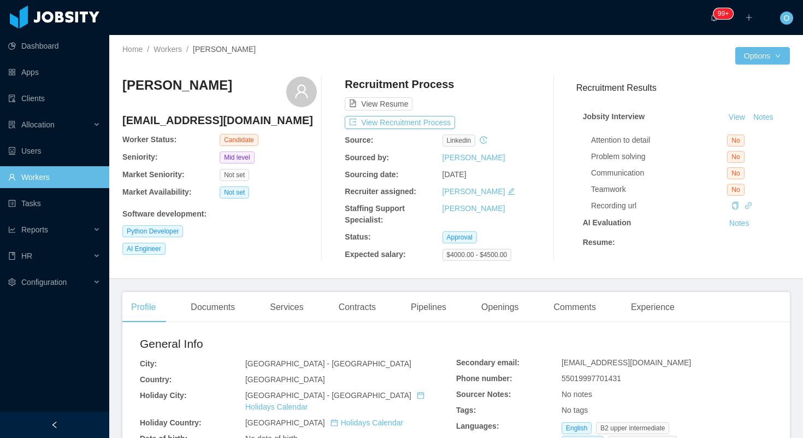 The image size is (803, 438). Describe the element at coordinates (466, 410) in the screenshot. I see `b: Tags:` at that location.